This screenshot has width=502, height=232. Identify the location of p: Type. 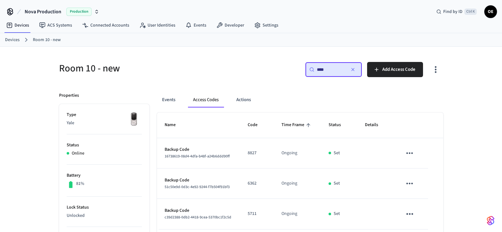
(104, 115).